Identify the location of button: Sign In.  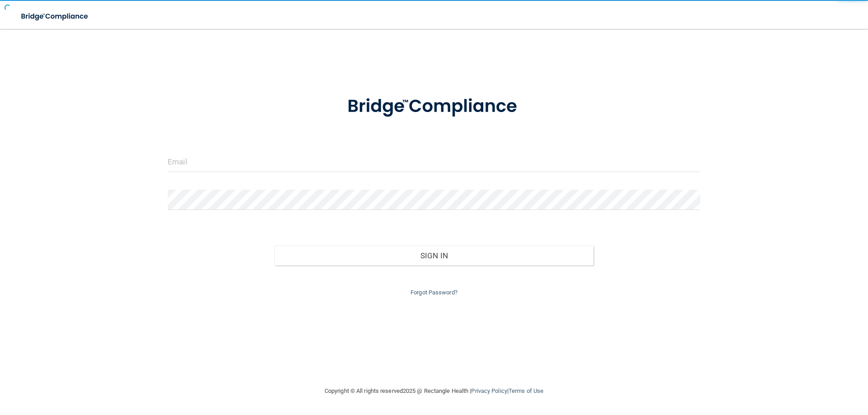
(434, 255).